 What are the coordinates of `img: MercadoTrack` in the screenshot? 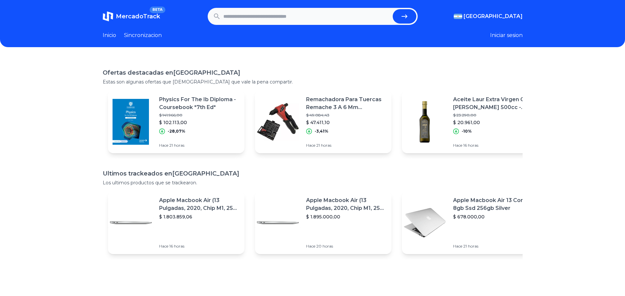 It's located at (108, 16).